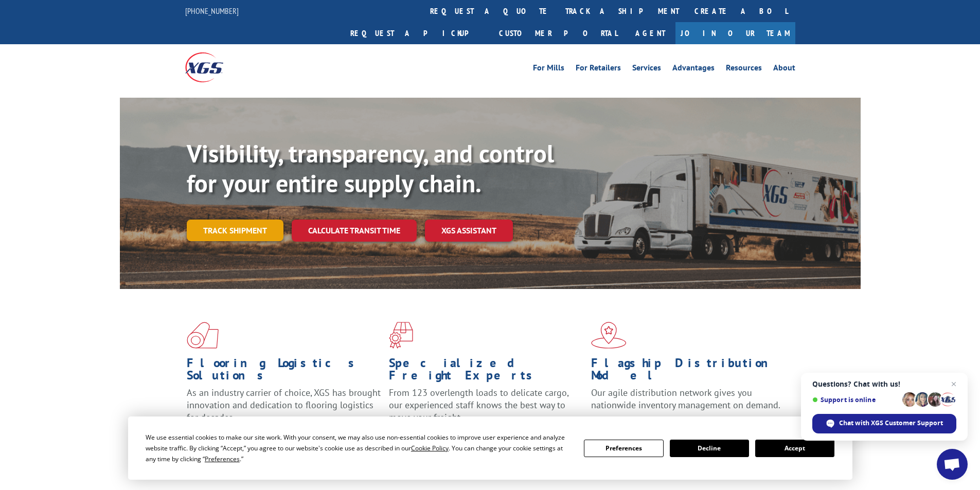 Image resolution: width=980 pixels, height=490 pixels. Describe the element at coordinates (647, 70) in the screenshot. I see `a: Services` at that location.